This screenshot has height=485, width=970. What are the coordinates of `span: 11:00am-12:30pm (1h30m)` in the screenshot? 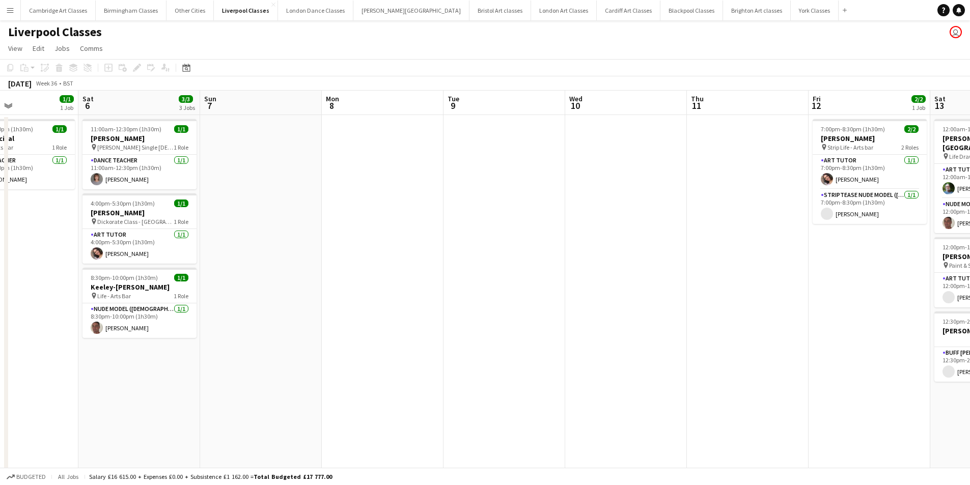 It's located at (126, 129).